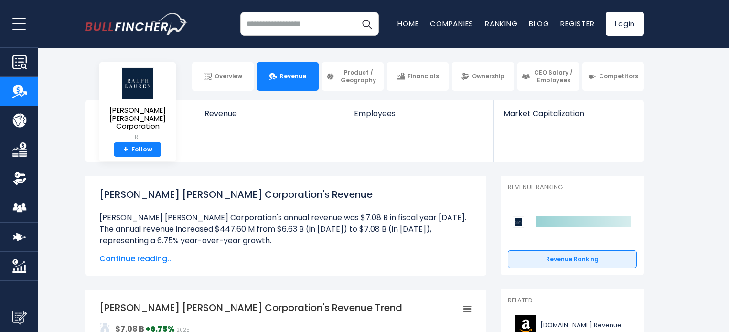 The width and height of the screenshot is (729, 332). I want to click on small: RL, so click(138, 137).